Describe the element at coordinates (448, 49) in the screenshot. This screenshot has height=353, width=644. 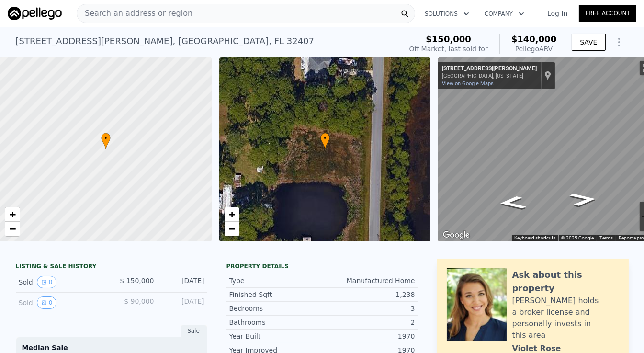
I see `div: Off Market, last sold for` at that location.